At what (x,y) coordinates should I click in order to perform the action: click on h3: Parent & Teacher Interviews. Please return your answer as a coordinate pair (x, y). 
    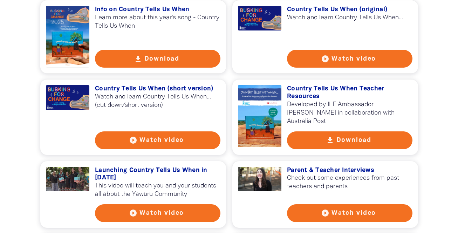
    Looking at the image, I should click on (349, 171).